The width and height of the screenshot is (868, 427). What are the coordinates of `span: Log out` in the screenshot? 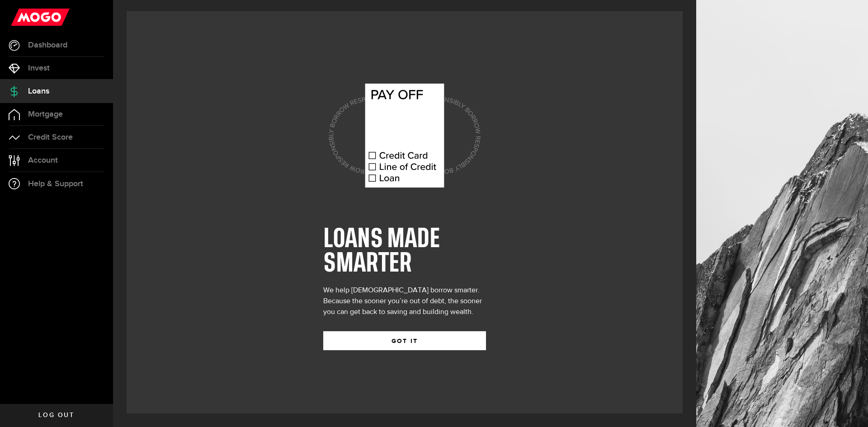 It's located at (56, 415).